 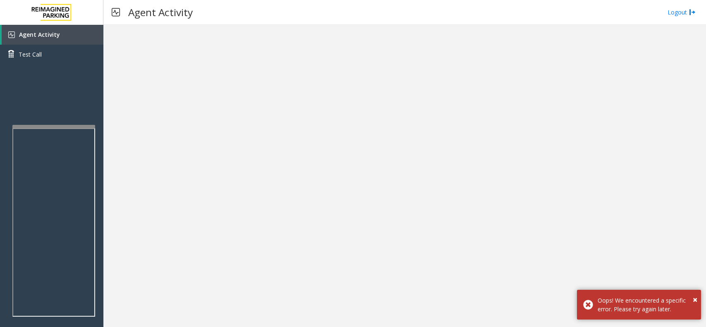 I want to click on button: Close, so click(x=695, y=300).